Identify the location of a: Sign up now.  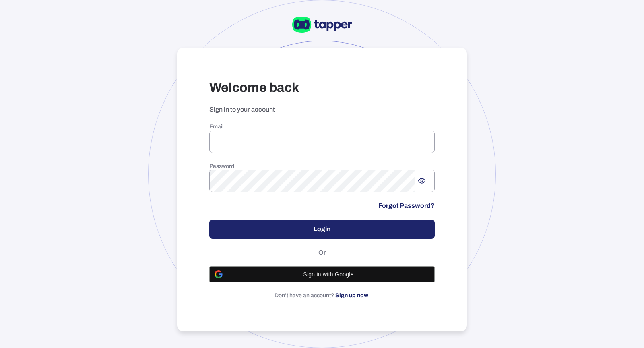
(352, 296).